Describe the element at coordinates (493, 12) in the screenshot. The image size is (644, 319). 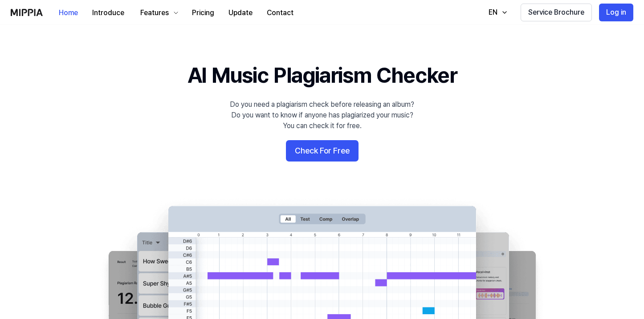
I see `div: EN` at that location.